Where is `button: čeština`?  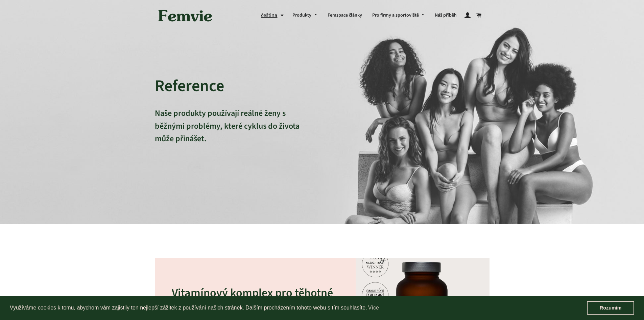 button: čeština is located at coordinates (274, 15).